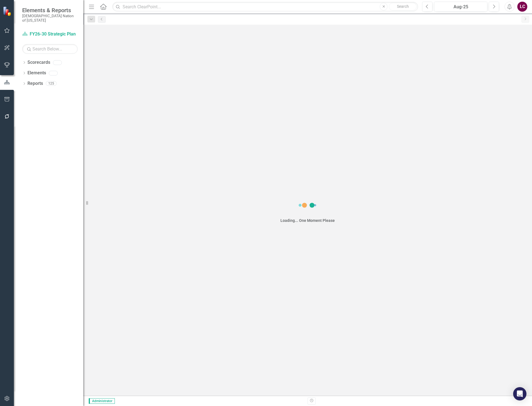  What do you see at coordinates (403, 6) in the screenshot?
I see `span: Search` at bounding box center [403, 6].